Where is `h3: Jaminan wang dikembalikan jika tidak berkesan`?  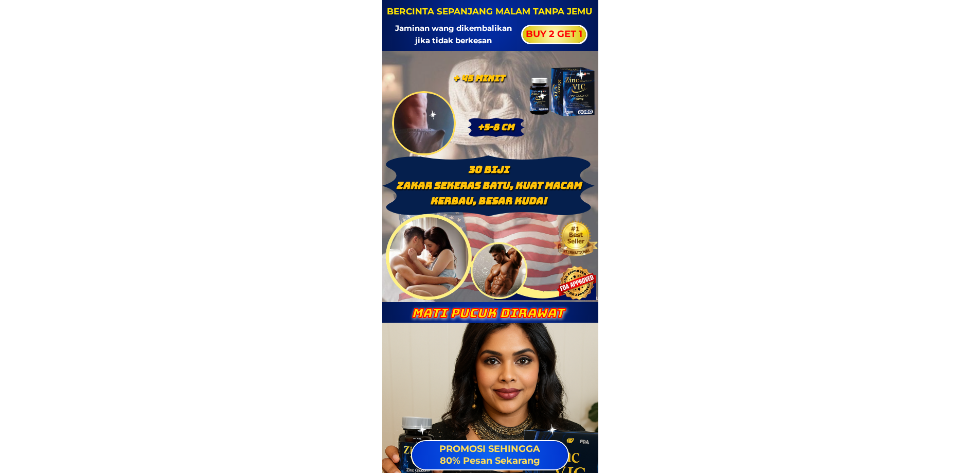
h3: Jaminan wang dikembalikan jika tidak berkesan is located at coordinates (453, 34).